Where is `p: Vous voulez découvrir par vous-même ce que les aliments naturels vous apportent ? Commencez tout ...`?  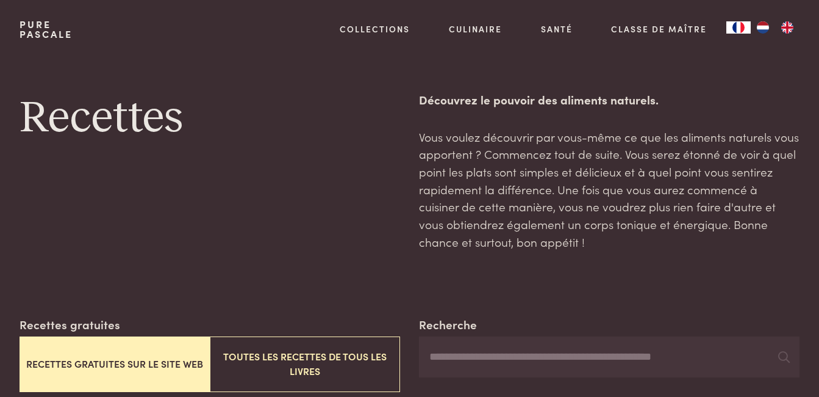
p: Vous voulez découvrir par vous-même ce que les aliments naturels vous apportent ? Commencez tout ... is located at coordinates (610, 189).